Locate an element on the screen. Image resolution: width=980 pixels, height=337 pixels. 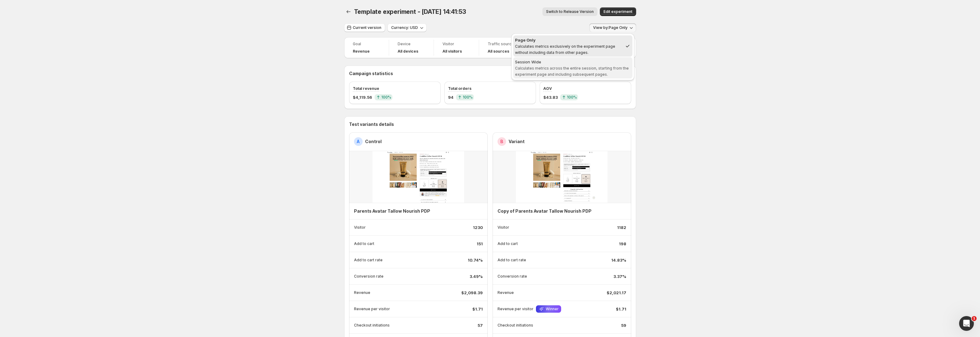
h3: Campaign statistics is located at coordinates (371, 73).